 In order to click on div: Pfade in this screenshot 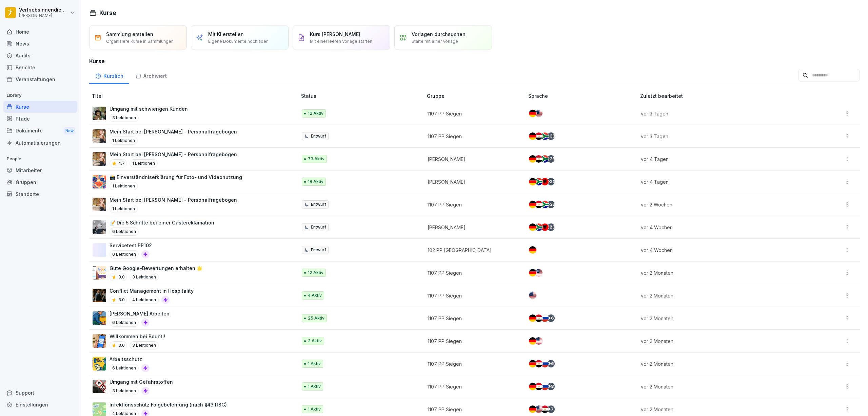, I will do `click(40, 118)`.